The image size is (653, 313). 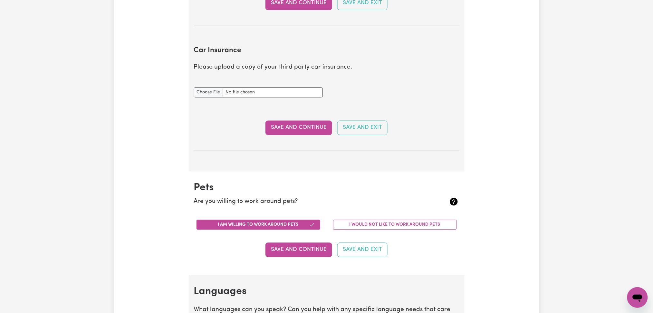 What do you see at coordinates (395, 225) in the screenshot?
I see `button: I would not like to work around pets` at bounding box center [395, 225].